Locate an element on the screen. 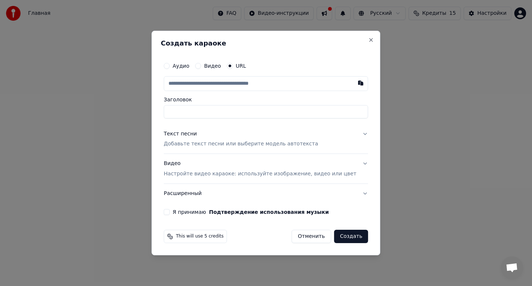  p: Настройте видео караоке: используйте изображение, видео или цвет is located at coordinates (260, 174).